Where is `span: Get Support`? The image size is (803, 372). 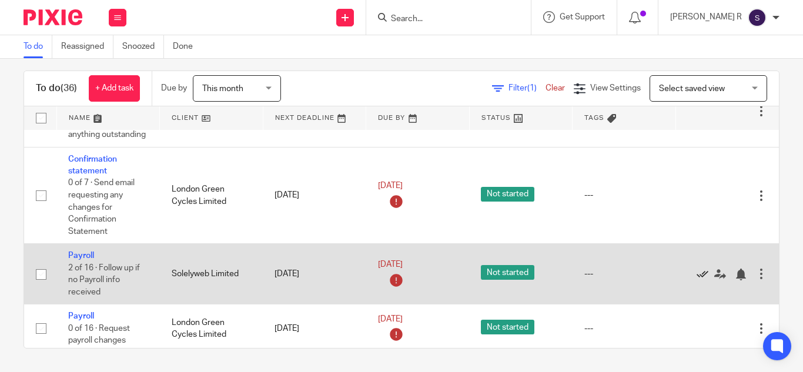
span: Get Support is located at coordinates (582, 17).